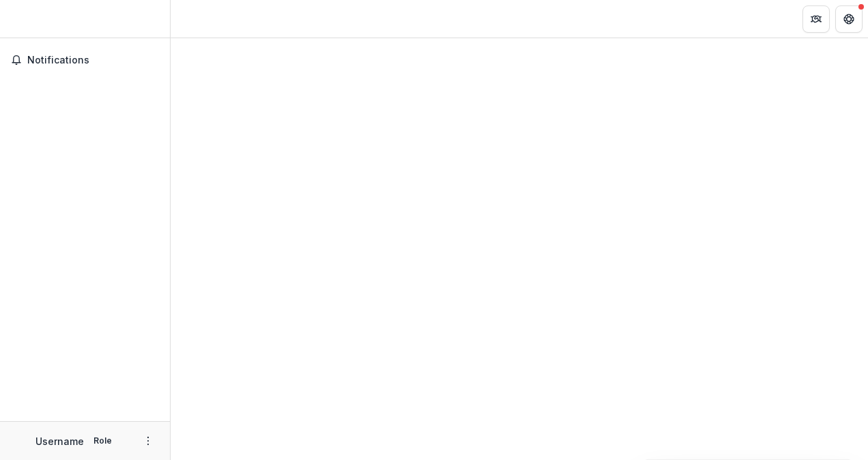 The height and width of the screenshot is (460, 868). I want to click on span: Notifications, so click(93, 60).